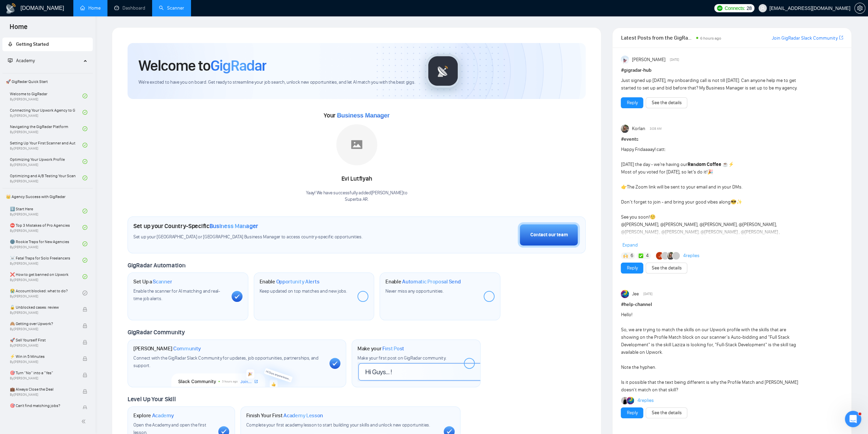 This screenshot has height=434, width=868. I want to click on span: 🔓 Unblocked cases: review, so click(43, 307).